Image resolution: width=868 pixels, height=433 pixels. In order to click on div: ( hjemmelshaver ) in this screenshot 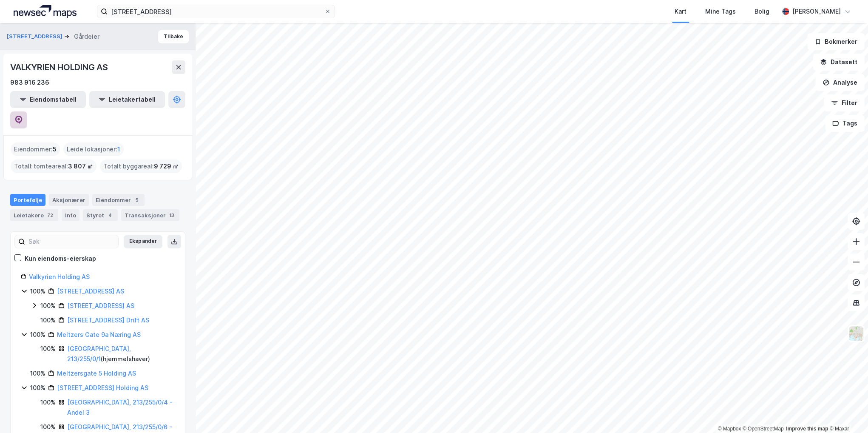, I will do `click(120, 354)`.